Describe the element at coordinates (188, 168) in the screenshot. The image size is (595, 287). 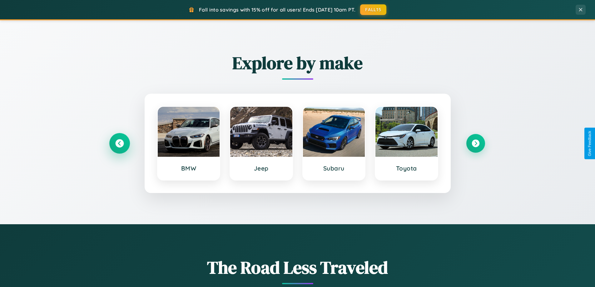
I see `h3: BMW` at that location.